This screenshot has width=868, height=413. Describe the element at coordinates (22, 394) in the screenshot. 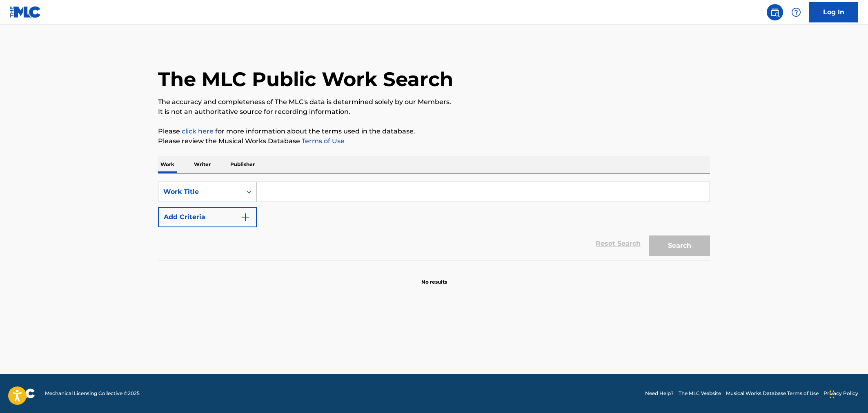

I see `img: logo` at that location.